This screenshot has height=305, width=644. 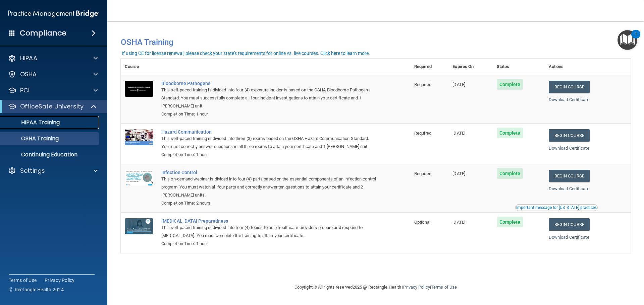 I want to click on p: OSHA, so click(x=28, y=74).